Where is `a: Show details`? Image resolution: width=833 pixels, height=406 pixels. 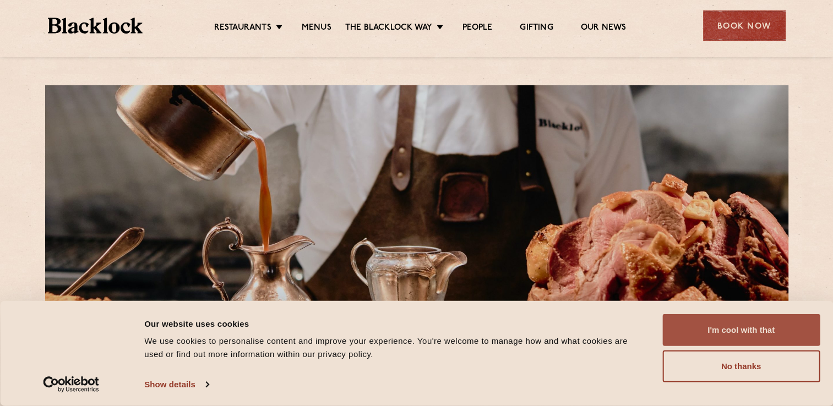 a: Show details is located at coordinates (176, 385).